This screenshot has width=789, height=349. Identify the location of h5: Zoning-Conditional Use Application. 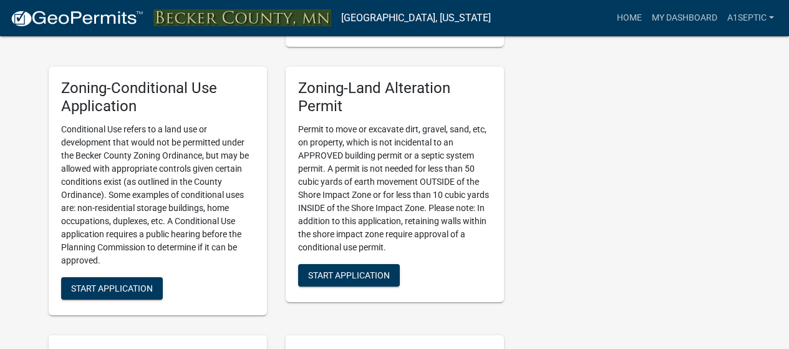
(158, 97).